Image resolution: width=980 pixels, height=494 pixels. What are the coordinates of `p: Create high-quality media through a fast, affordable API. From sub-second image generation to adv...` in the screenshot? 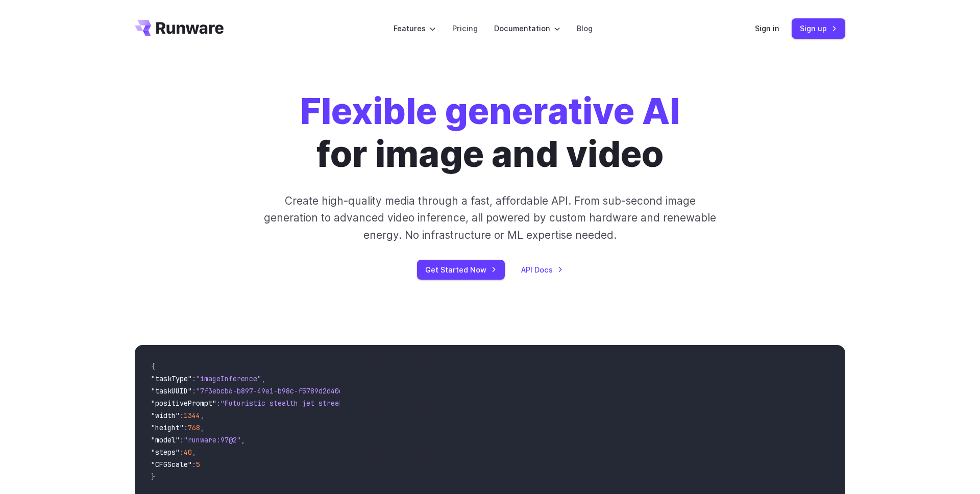 It's located at (490, 218).